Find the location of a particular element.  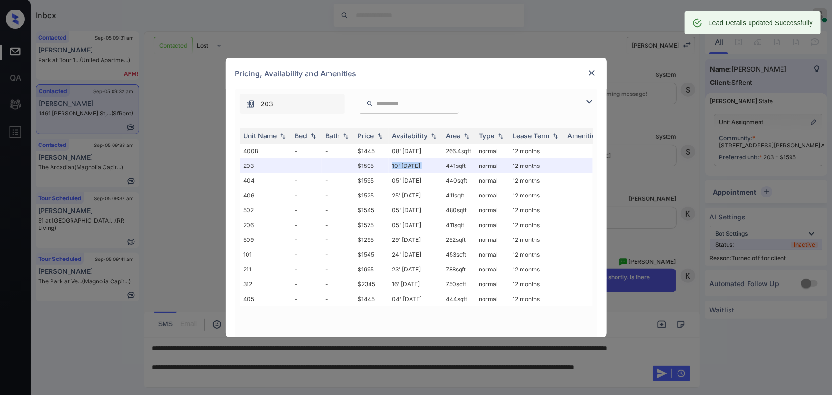

td: $1995 is located at coordinates (371, 269).